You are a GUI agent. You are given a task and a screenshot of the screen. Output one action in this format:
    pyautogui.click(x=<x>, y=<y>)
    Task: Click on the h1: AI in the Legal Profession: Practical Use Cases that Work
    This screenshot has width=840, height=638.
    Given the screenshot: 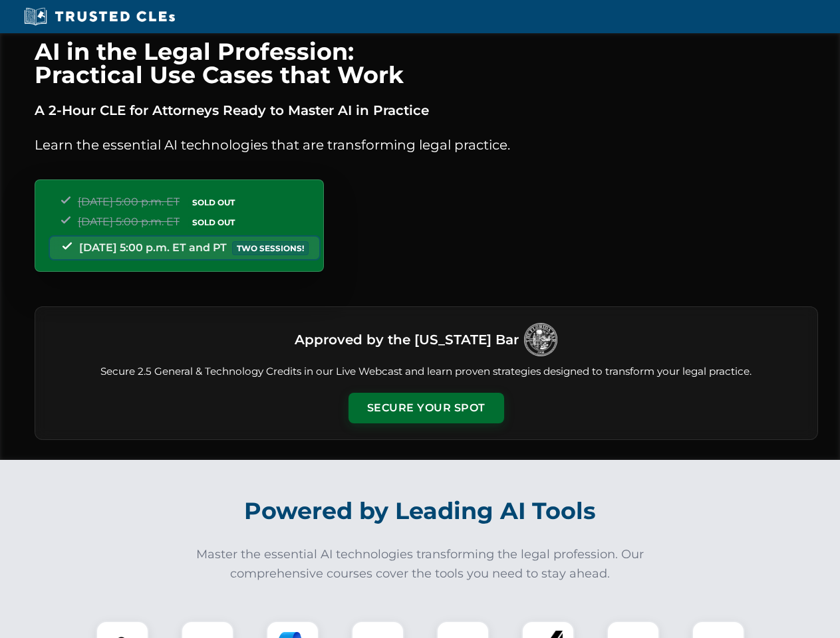 What is the action you would take?
    pyautogui.click(x=426, y=63)
    